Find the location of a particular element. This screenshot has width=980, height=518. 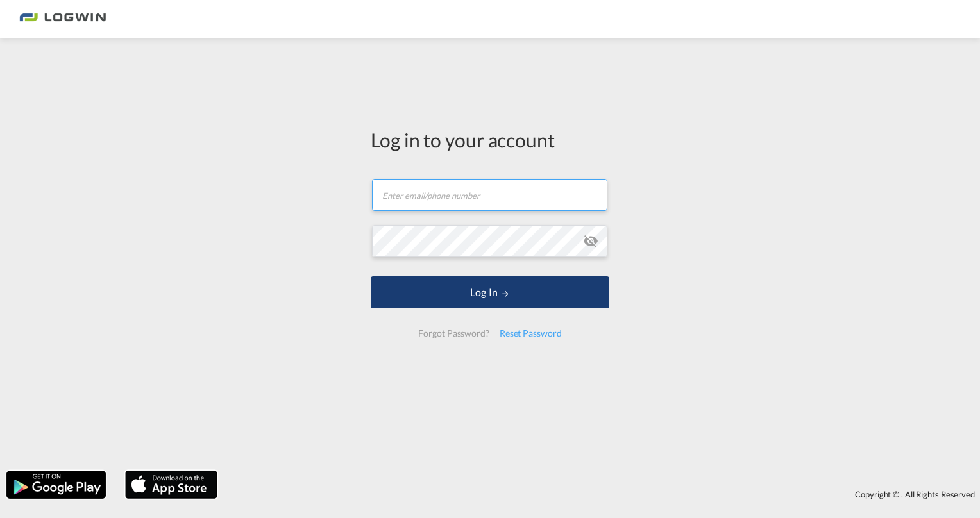

div: Copyright © . All Rights Reserved is located at coordinates (602, 494).